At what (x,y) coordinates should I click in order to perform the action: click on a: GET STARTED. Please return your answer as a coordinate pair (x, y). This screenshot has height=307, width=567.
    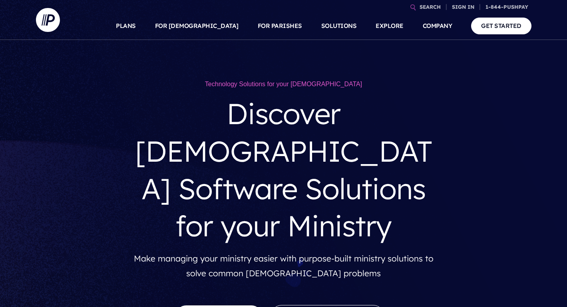
    Looking at the image, I should click on (501, 26).